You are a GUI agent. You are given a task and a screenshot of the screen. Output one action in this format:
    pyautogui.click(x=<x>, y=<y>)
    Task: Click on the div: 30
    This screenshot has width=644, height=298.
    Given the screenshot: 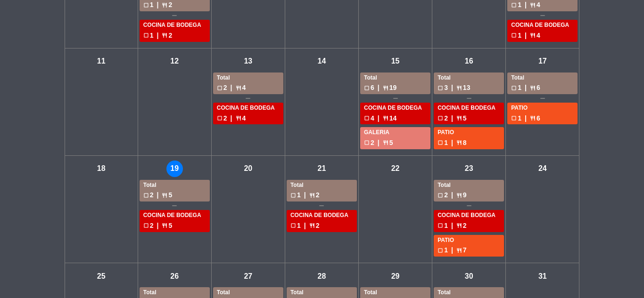 What is the action you would take?
    pyautogui.click(x=469, y=276)
    